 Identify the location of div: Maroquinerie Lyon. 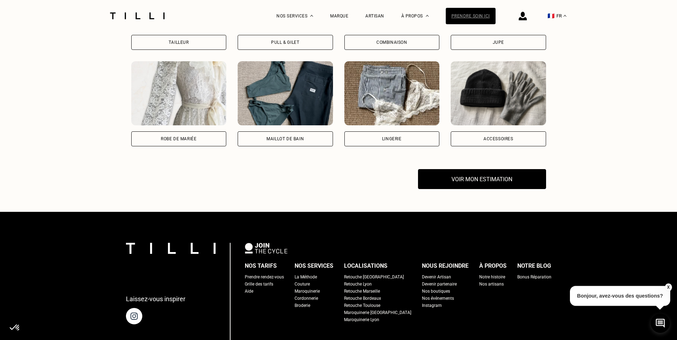
(361, 319).